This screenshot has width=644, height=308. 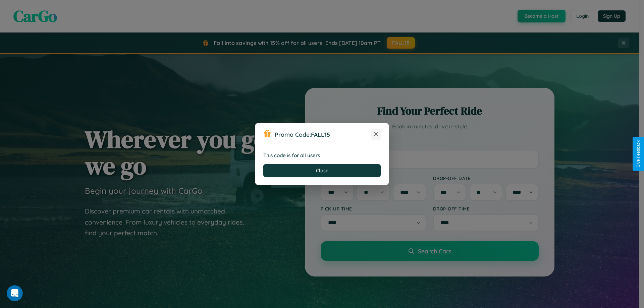 I want to click on div: Give Feedback, so click(x=638, y=154).